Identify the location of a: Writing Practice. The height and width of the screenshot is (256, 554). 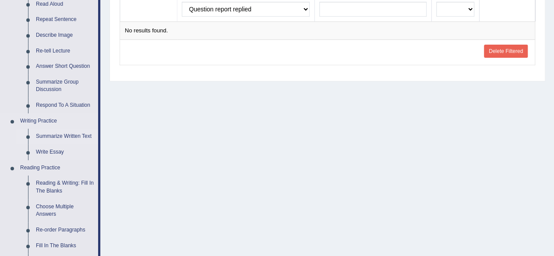
(57, 121).